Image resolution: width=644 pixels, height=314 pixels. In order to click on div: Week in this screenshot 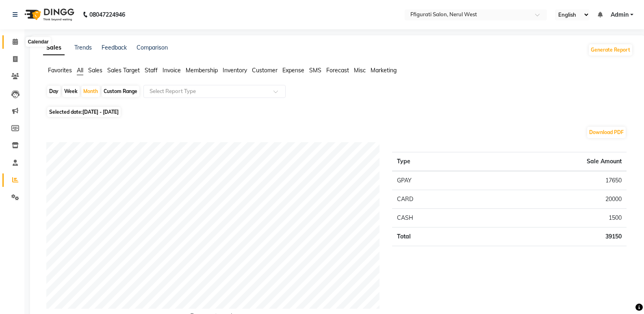, I will do `click(71, 91)`.